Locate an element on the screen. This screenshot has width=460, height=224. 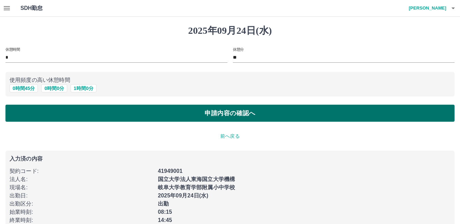
button: 0時間0分 is located at coordinates (54, 88).